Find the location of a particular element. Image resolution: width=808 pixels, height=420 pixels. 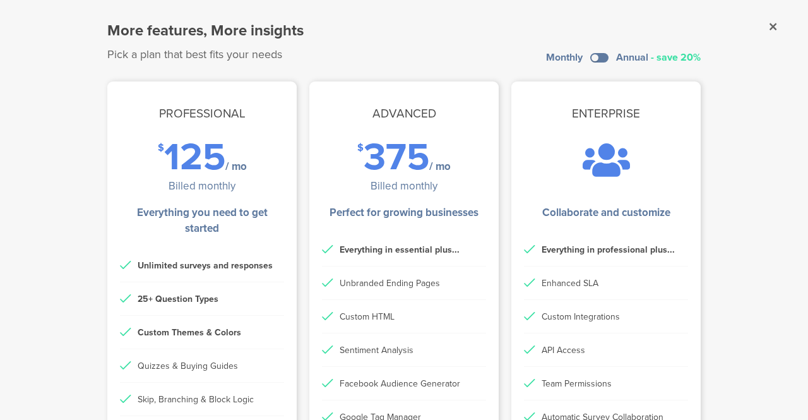

div: Skip, Branching & Block Logic is located at coordinates (196, 399).